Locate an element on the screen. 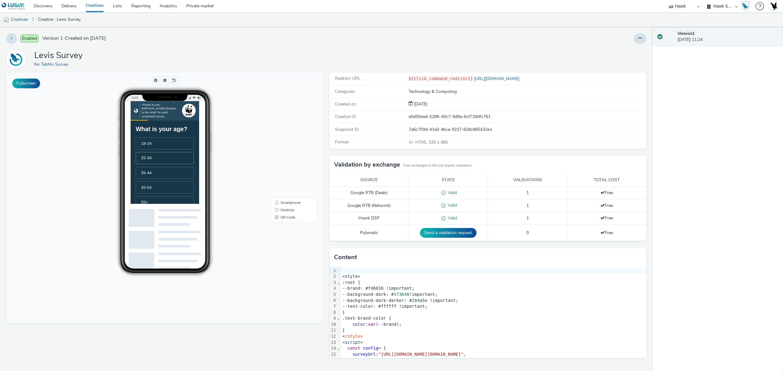  div: <script> is located at coordinates (502, 343).